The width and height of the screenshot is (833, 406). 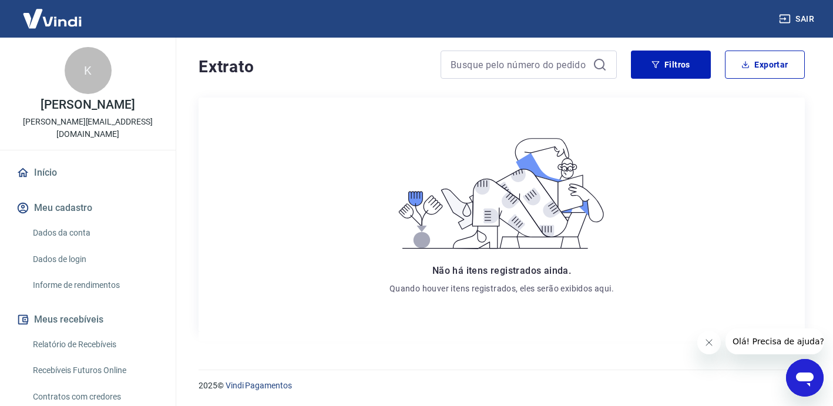 I want to click on a: Início, so click(x=88, y=173).